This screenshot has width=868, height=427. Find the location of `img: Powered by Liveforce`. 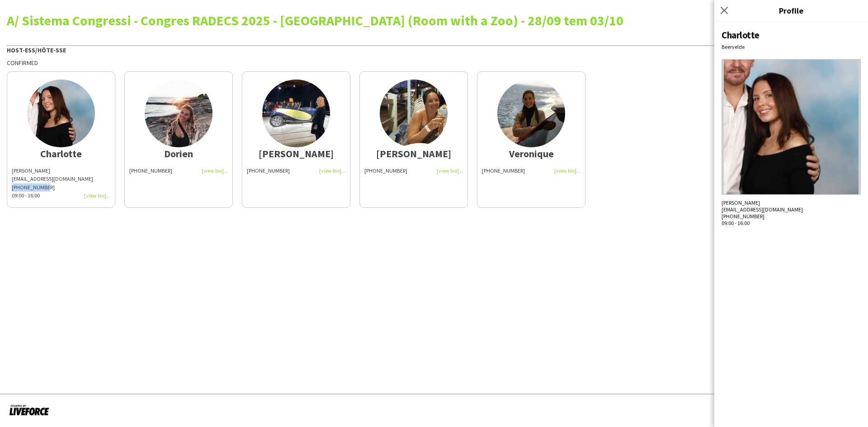

img: Powered by Liveforce is located at coordinates (29, 410).